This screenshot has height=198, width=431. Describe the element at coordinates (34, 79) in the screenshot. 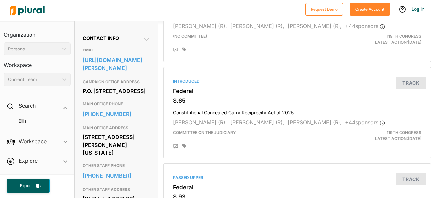

I see `div: Current Team` at that location.